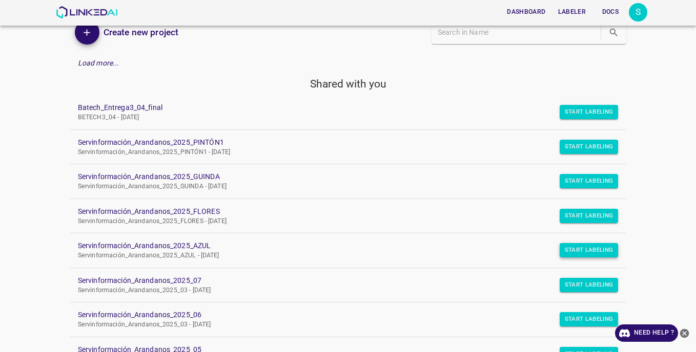 Image resolution: width=696 pixels, height=352 pixels. What do you see at coordinates (348, 63) in the screenshot?
I see `div: Load more...` at bounding box center [348, 63].